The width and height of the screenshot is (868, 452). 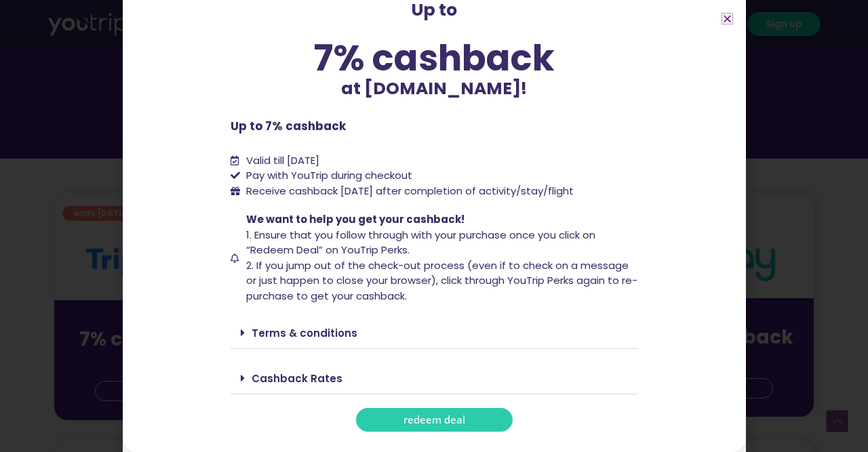 I want to click on div: Terms & conditions, so click(x=434, y=333).